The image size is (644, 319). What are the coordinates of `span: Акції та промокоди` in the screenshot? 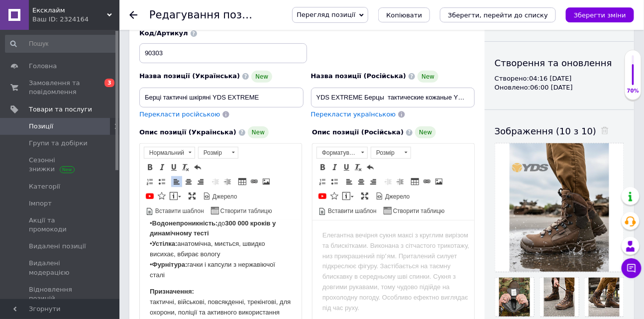 It's located at (60, 225).